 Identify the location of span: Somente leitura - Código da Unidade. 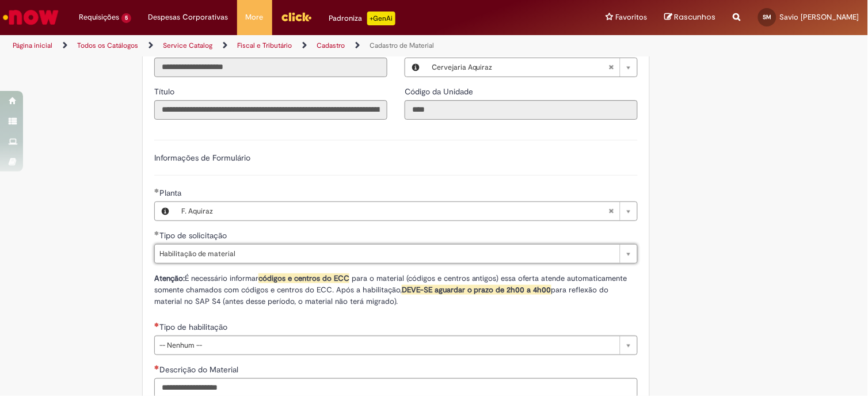
(440, 91).